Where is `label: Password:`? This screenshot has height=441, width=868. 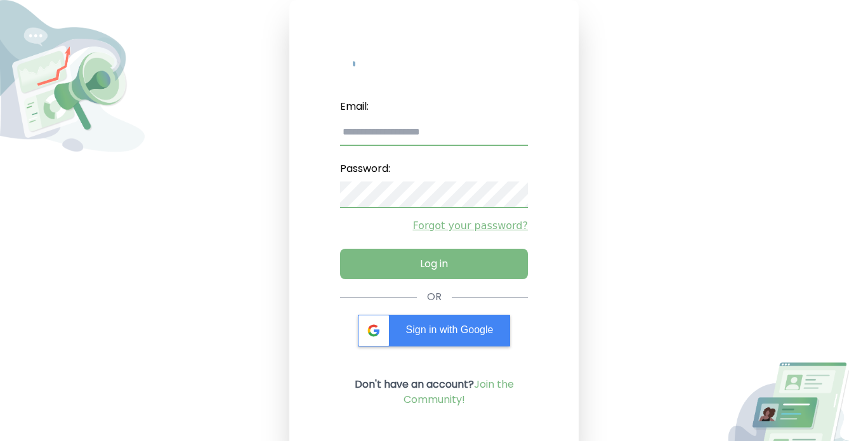
label: Password: is located at coordinates (434, 169).